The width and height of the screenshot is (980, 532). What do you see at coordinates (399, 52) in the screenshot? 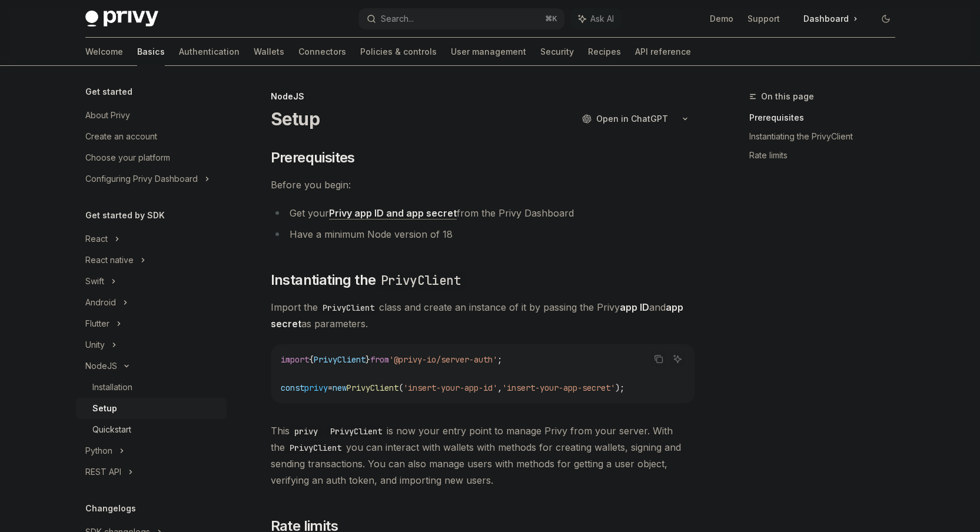
I see `a: Policies & controls` at bounding box center [399, 52].